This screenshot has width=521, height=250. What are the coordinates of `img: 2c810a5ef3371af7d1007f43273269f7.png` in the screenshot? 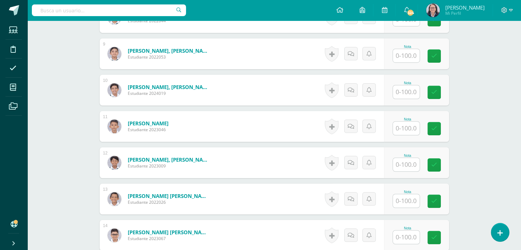 It's located at (114, 54).